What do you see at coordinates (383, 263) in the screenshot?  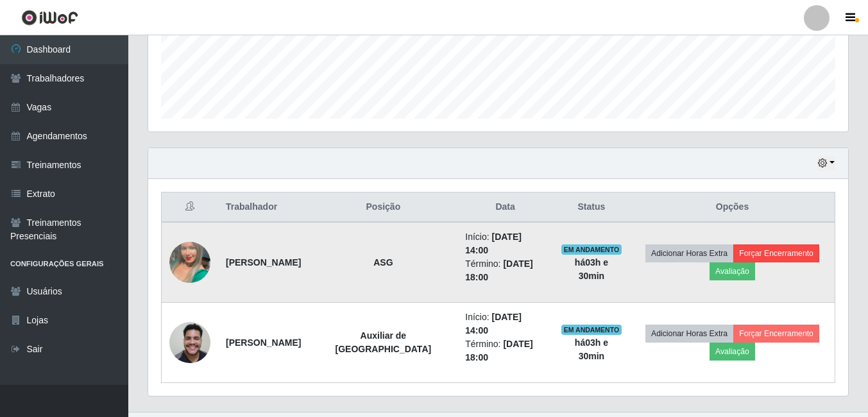 I see `strong: ASG` at bounding box center [383, 263].